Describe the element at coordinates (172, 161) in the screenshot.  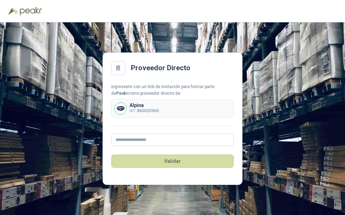
I see `button: Validar` at that location.